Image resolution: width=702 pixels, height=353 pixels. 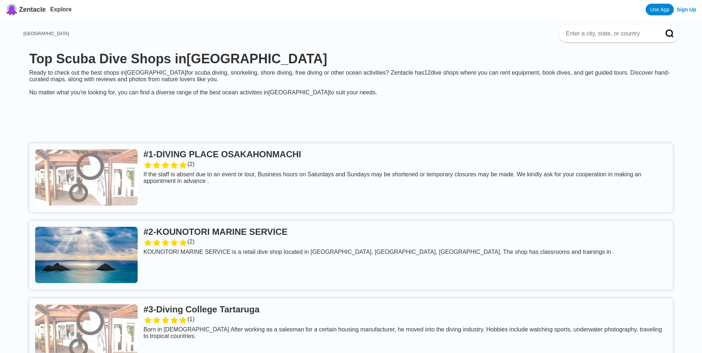 I want to click on input: Enter a city, state, or country, so click(x=610, y=34).